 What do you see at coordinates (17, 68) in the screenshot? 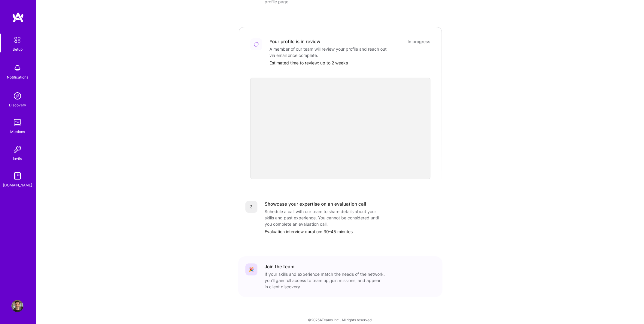
I see `img: bell` at bounding box center [17, 68].